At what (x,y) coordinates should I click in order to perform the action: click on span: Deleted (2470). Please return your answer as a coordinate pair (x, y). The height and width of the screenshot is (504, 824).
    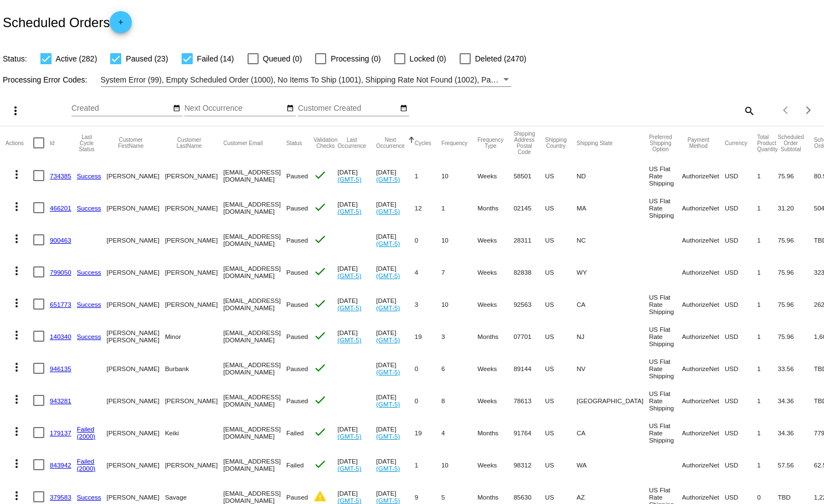
    Looking at the image, I should click on (501, 58).